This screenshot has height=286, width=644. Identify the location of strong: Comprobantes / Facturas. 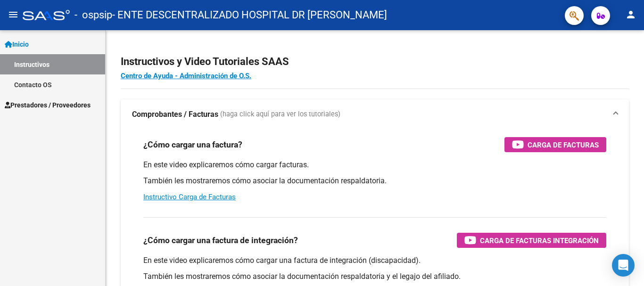
(175, 115).